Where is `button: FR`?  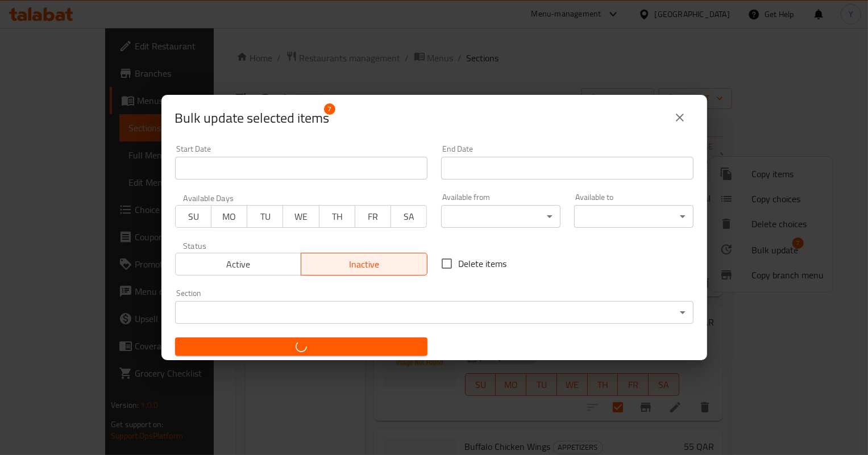
button: FR is located at coordinates (373, 216).